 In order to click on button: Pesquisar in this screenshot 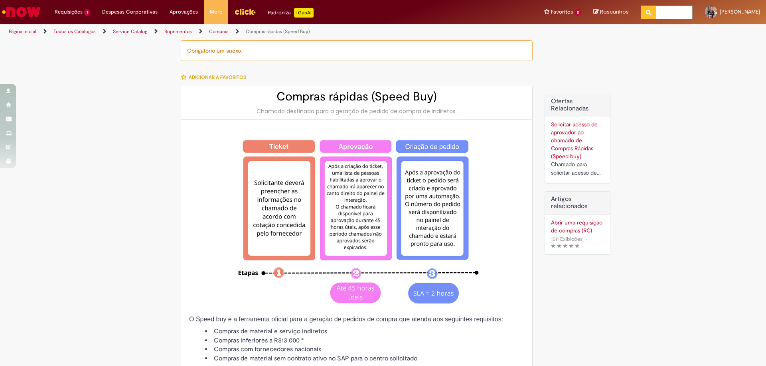, I will do `click(649, 12)`.